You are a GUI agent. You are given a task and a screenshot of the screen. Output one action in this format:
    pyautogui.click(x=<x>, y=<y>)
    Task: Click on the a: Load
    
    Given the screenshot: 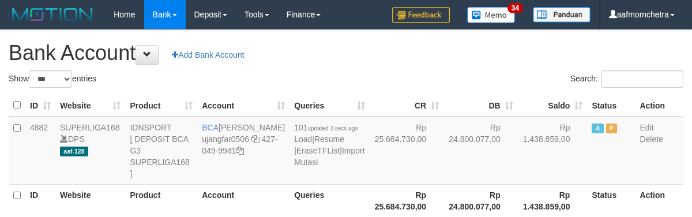 What is the action you would take?
    pyautogui.click(x=303, y=139)
    